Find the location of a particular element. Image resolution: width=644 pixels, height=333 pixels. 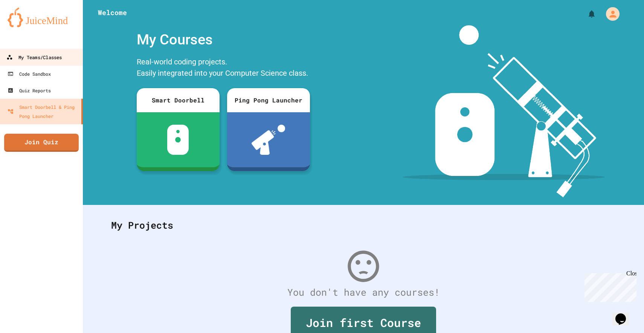

div: Quiz Reports is located at coordinates (29, 90).